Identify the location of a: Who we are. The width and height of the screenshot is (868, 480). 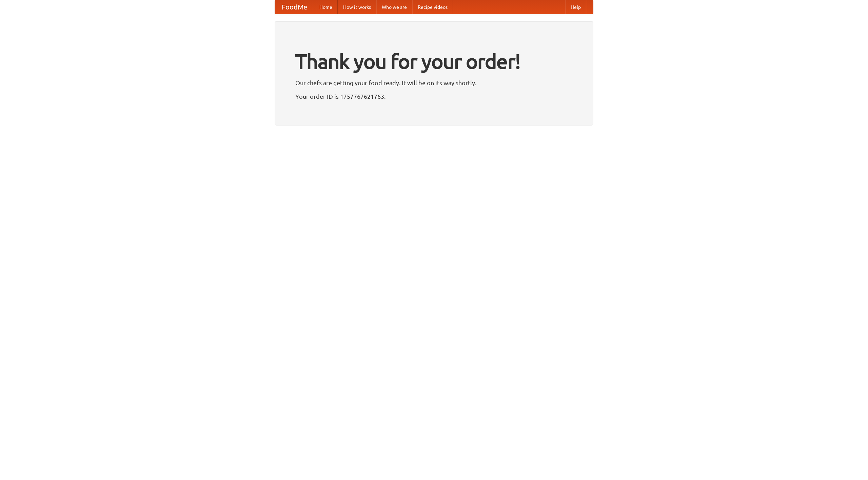
(394, 7).